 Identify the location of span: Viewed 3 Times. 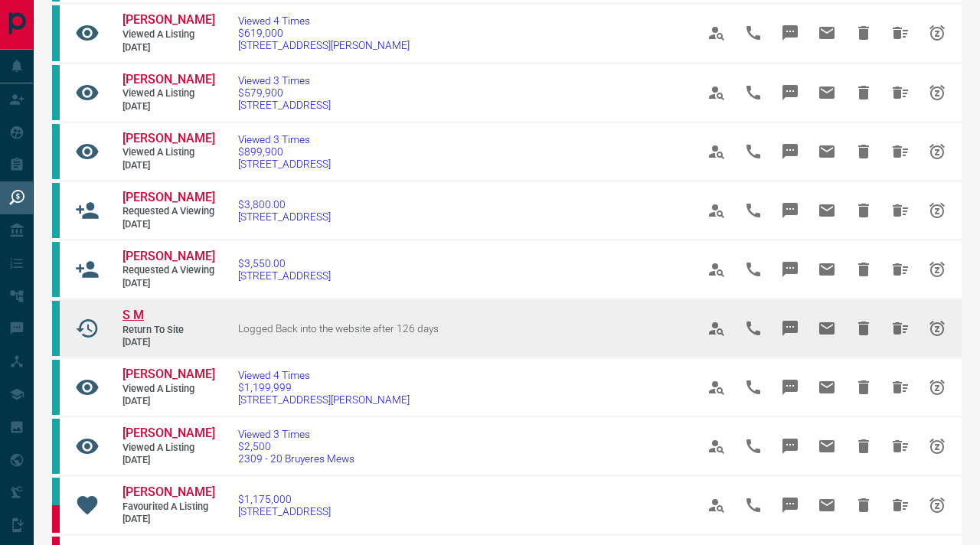
(284, 81).